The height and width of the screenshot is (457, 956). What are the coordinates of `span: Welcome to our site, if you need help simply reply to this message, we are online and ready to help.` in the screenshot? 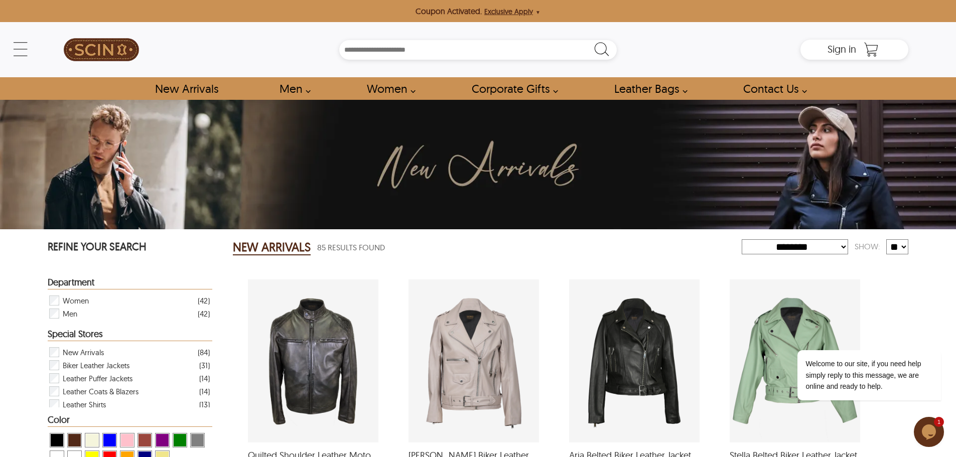 It's located at (98, 81).